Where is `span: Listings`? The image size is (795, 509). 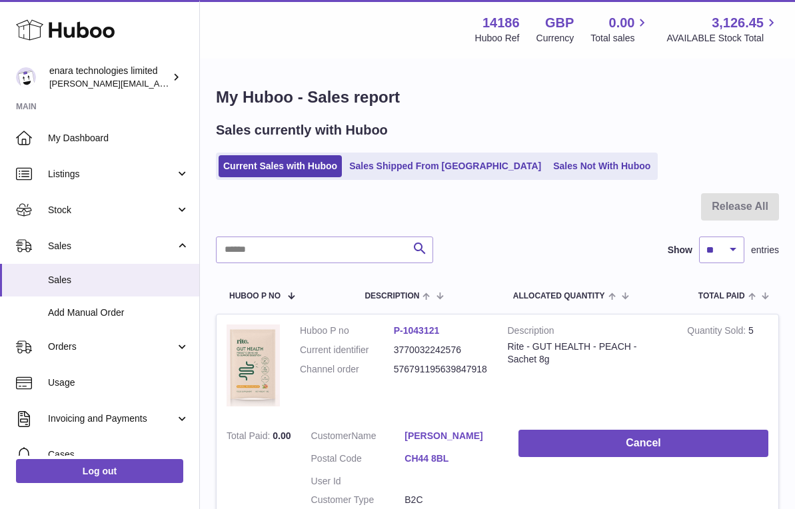
span: Listings is located at coordinates (111, 174).